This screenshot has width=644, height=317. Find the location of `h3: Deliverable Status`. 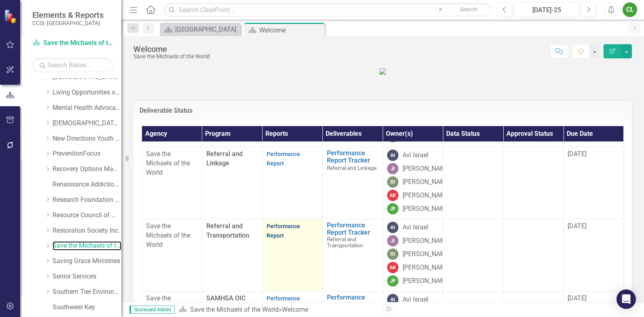

h3: Deliverable Status is located at coordinates (383, 111).